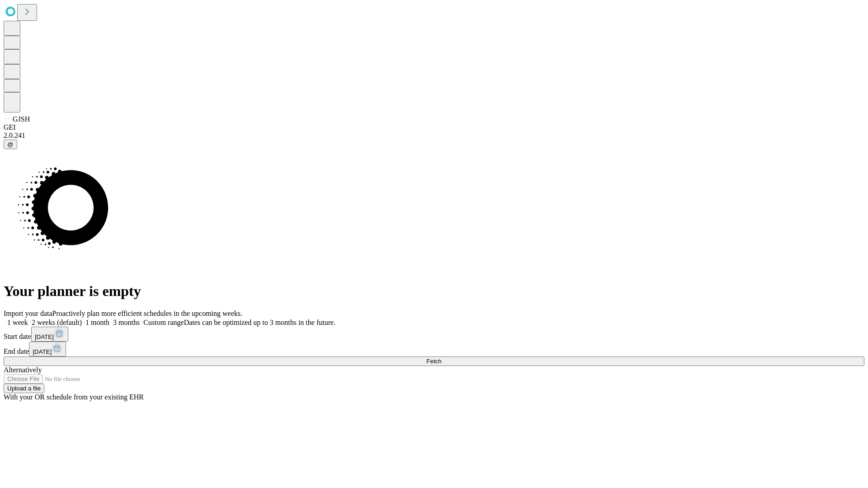 This screenshot has height=488, width=868. What do you see at coordinates (18, 322) in the screenshot?
I see `span: 1 week` at bounding box center [18, 322].